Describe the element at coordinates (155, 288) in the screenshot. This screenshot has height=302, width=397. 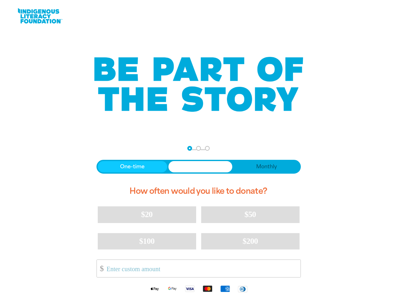
I see `img: Apple Pay logo` at that location.